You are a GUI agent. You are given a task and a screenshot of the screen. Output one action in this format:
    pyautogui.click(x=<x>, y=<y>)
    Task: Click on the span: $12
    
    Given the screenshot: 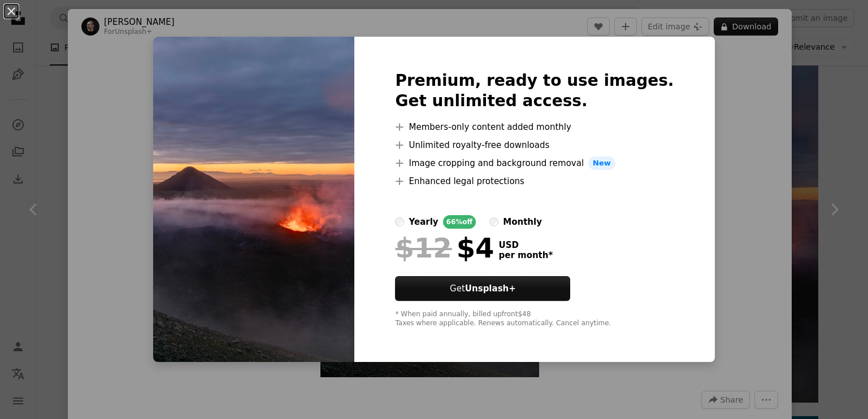 What is the action you would take?
    pyautogui.click(x=424, y=248)
    